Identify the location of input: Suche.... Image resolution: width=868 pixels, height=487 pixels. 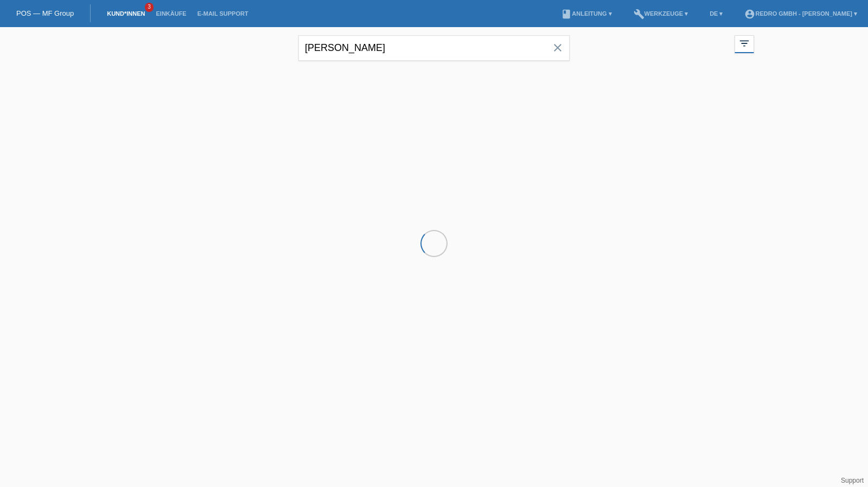
(434, 47).